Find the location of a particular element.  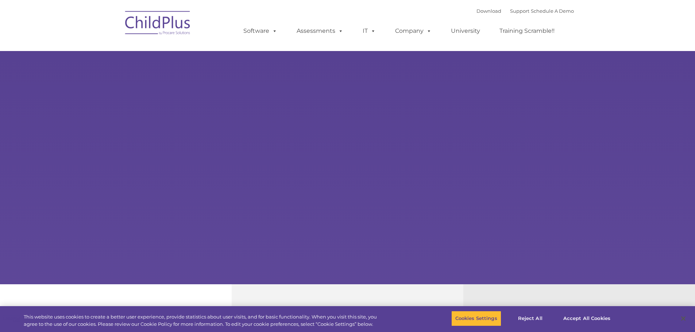

img: ChildPlus by Procare Solutions is located at coordinates (158, 24).